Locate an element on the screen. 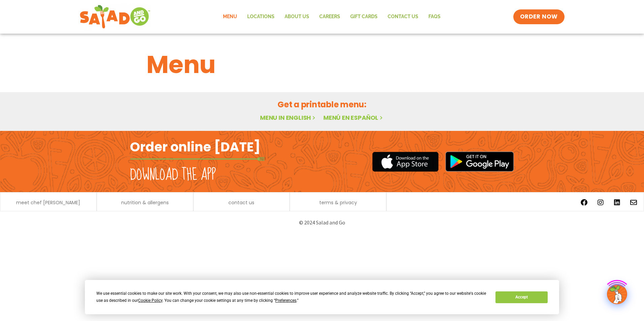  a: Careers is located at coordinates (330, 17).